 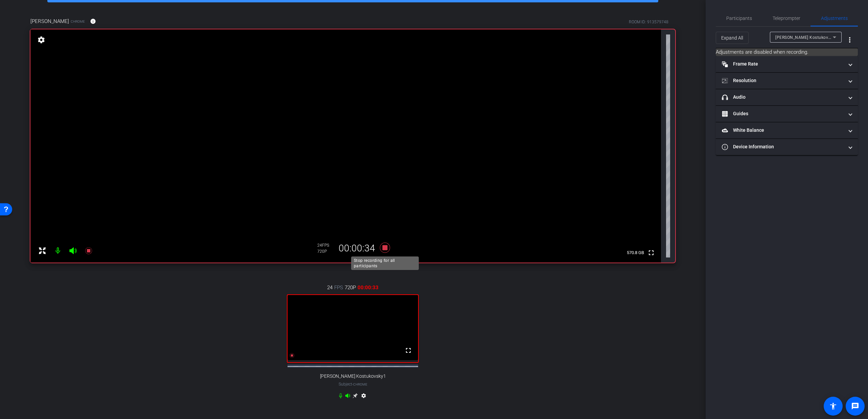 What do you see at coordinates (732, 38) in the screenshot?
I see `span: Expand All` at bounding box center [732, 38].